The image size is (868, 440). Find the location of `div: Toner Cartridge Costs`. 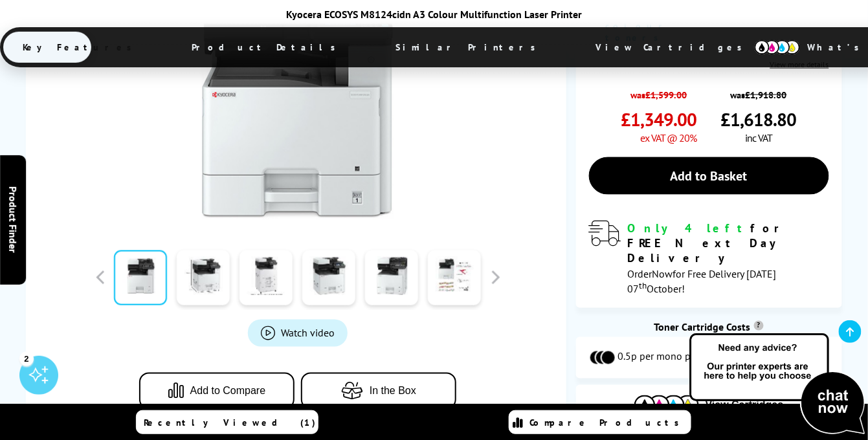

div: Toner Cartridge Costs is located at coordinates (709, 328).